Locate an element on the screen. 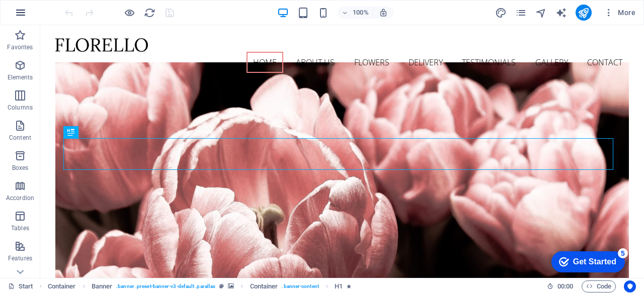 The image size is (644, 294). button: reload is located at coordinates (149, 13).